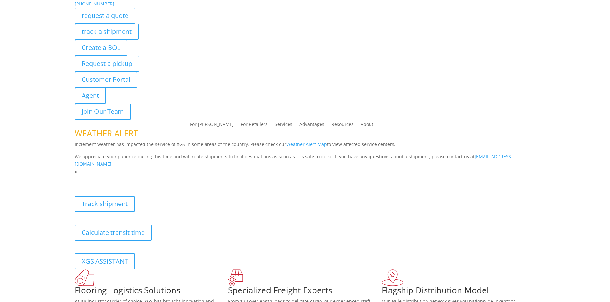  Describe the element at coordinates (84, 278) in the screenshot. I see `img: xgs-icon-total-supply-chain-intelligence-red` at that location.